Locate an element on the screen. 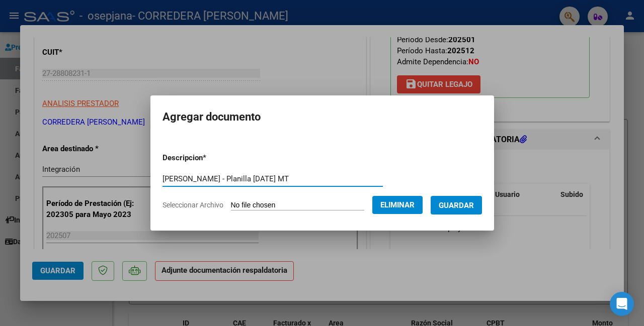 Image resolution: width=644 pixels, height=326 pixels. span: Seleccionar Archivo is located at coordinates (192, 205).